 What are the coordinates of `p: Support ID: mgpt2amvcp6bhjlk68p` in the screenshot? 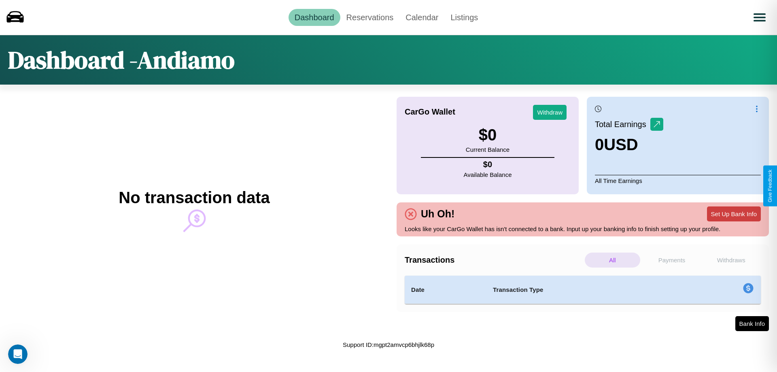 It's located at (389, 344).